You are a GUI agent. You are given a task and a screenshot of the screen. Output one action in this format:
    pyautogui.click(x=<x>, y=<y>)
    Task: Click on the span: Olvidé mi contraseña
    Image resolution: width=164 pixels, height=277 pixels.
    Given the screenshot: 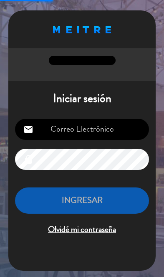 What is the action you would take?
    pyautogui.click(x=82, y=230)
    